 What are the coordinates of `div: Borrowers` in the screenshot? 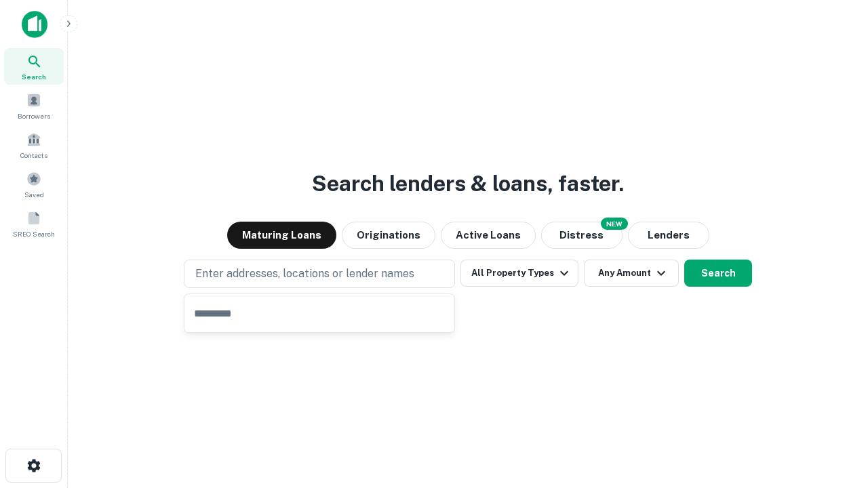 It's located at (34, 106).